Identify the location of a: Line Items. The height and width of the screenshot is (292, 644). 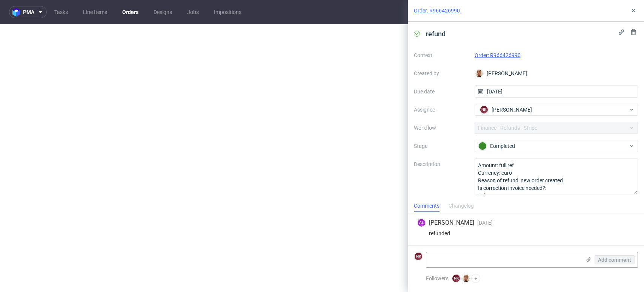
(95, 12).